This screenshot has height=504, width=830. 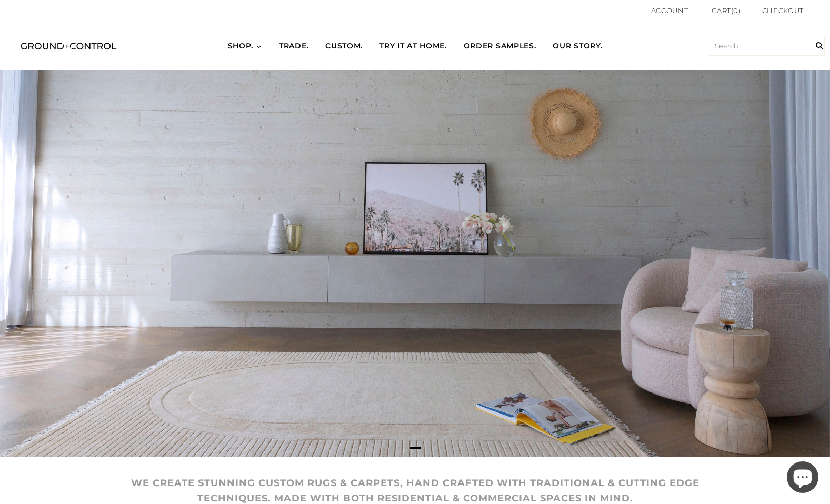 I want to click on span: Cart, so click(x=721, y=10).